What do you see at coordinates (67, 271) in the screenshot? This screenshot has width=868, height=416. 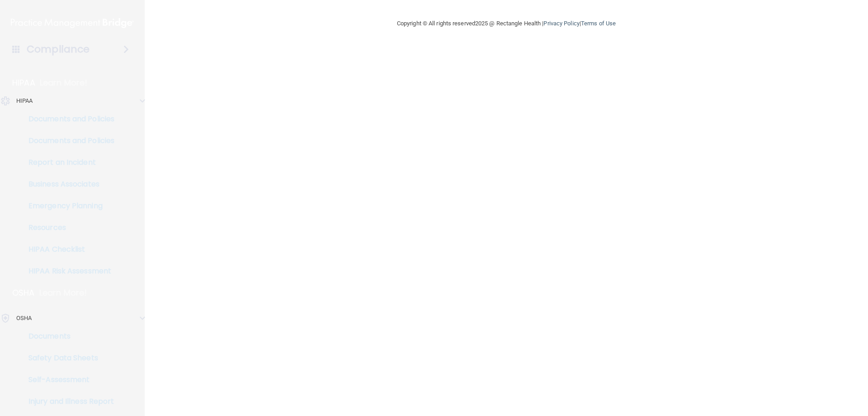 I see `p: HIPAA Risk Assessment` at bounding box center [67, 271].